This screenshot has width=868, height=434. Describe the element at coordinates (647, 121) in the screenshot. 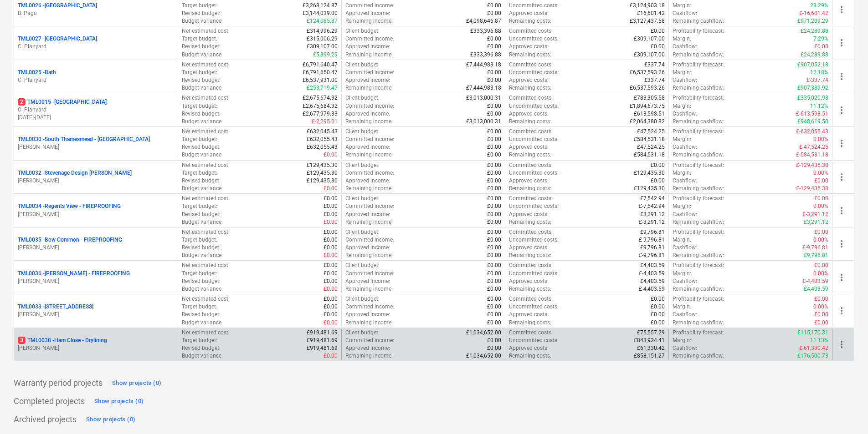

I see `p: £2,064,380.82` at that location.